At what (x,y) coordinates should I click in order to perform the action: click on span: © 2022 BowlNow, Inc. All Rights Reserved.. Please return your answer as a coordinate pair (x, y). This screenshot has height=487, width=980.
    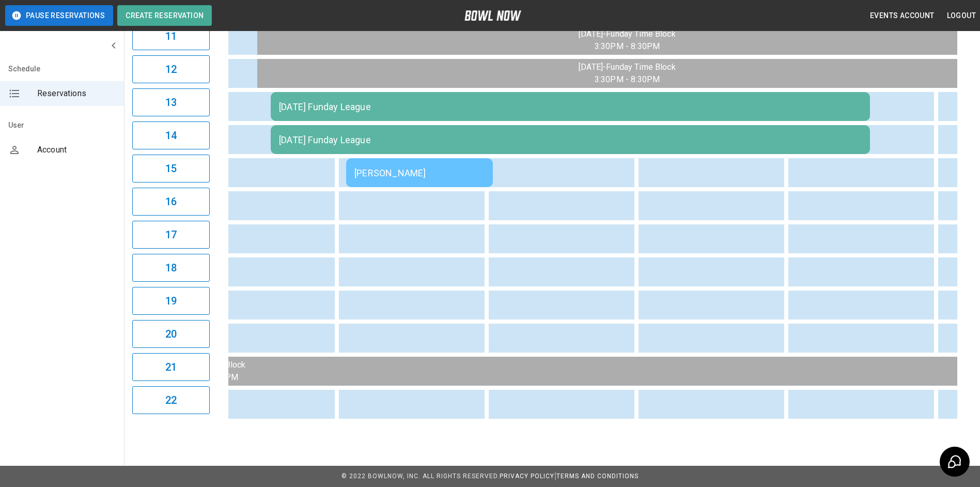
    Looking at the image, I should click on (421, 476).